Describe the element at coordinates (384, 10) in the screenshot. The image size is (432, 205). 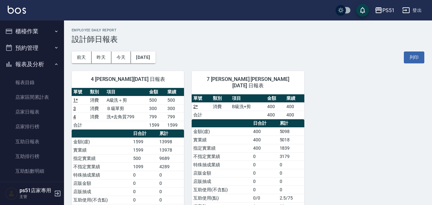
I see `button: PS51` at that location.